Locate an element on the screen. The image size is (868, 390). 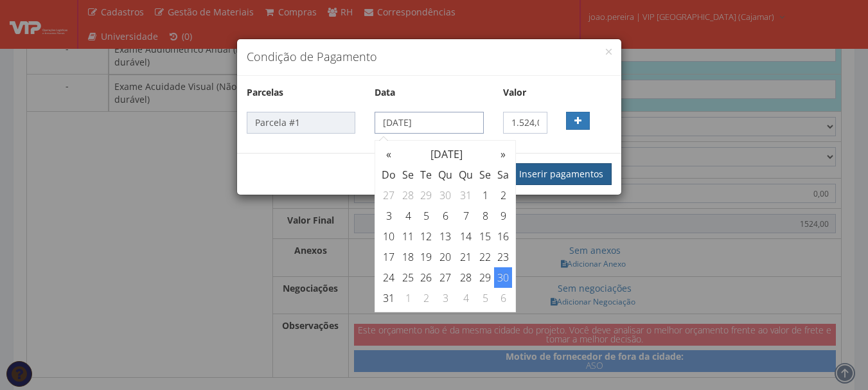
label: Parcelas is located at coordinates (265, 93).